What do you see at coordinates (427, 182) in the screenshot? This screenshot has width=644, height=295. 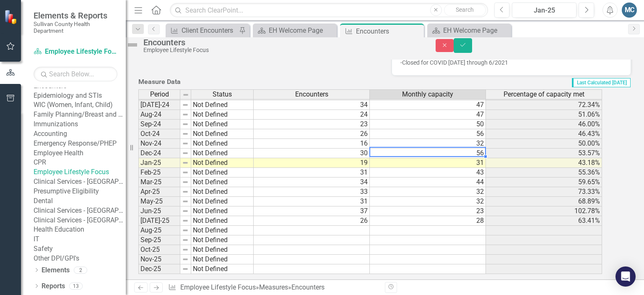 I see `td: 44` at bounding box center [427, 182].